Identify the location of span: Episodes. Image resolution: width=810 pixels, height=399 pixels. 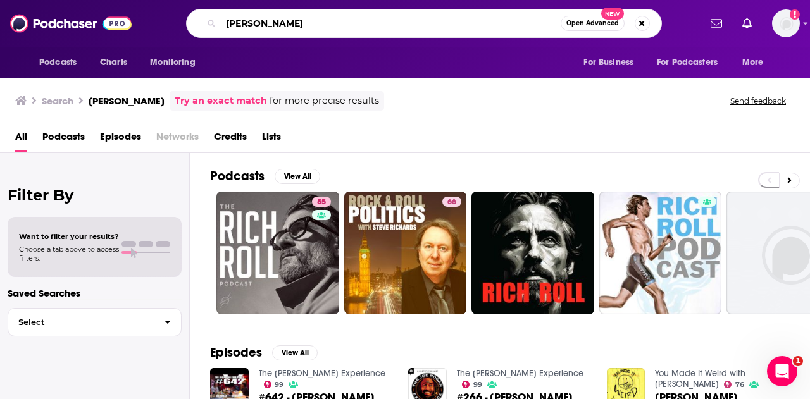
(120, 139).